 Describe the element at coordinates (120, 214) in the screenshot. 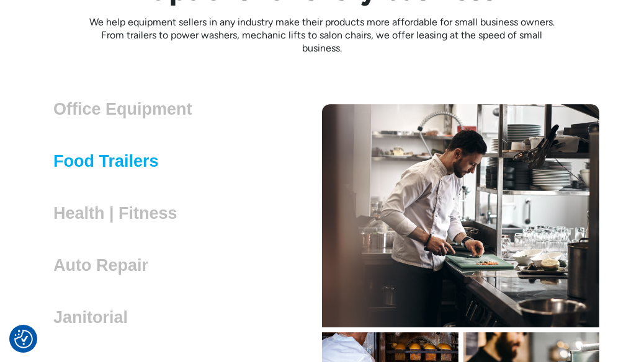

I see `h3: Health | Fitness` at that location.